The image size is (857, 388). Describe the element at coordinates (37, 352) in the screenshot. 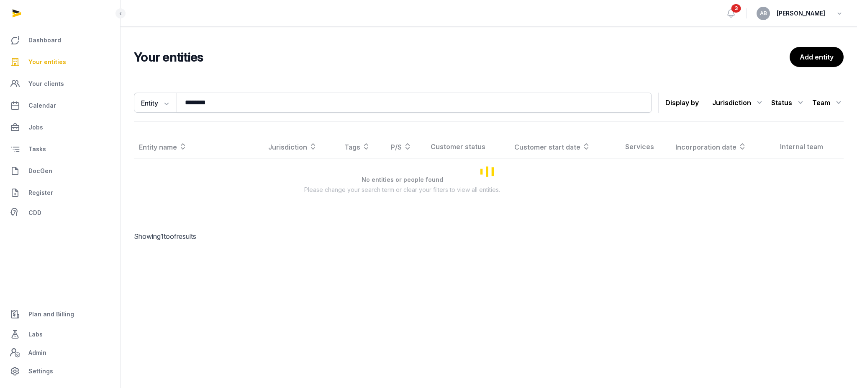

I see `span: Admin` at that location.